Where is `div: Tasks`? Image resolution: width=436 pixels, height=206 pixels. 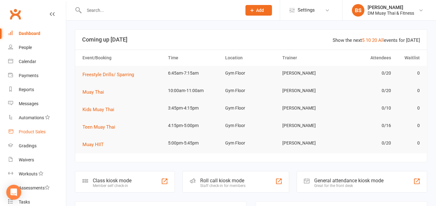 div: Tasks is located at coordinates (24, 202).